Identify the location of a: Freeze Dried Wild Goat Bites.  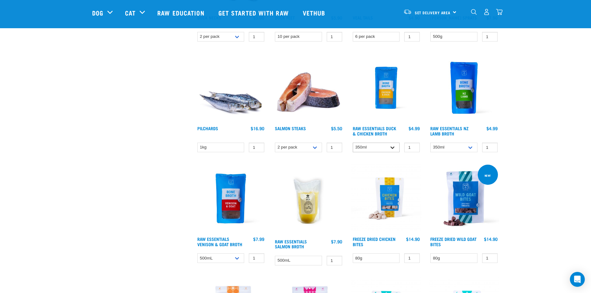
(453, 241).